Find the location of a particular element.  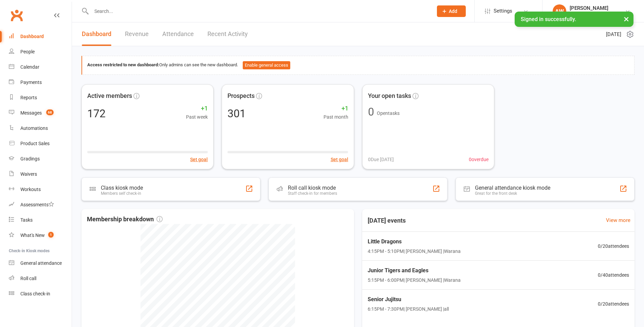

a: Gradings is located at coordinates (40, 159).